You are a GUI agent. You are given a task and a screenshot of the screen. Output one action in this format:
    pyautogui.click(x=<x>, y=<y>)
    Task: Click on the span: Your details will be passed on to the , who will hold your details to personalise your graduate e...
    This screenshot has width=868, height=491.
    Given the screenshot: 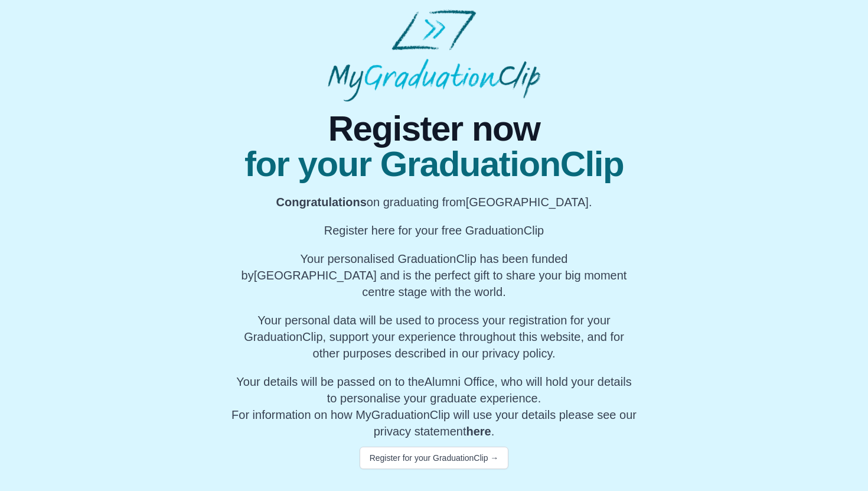 What is the action you would take?
    pyautogui.click(x=433, y=390)
    